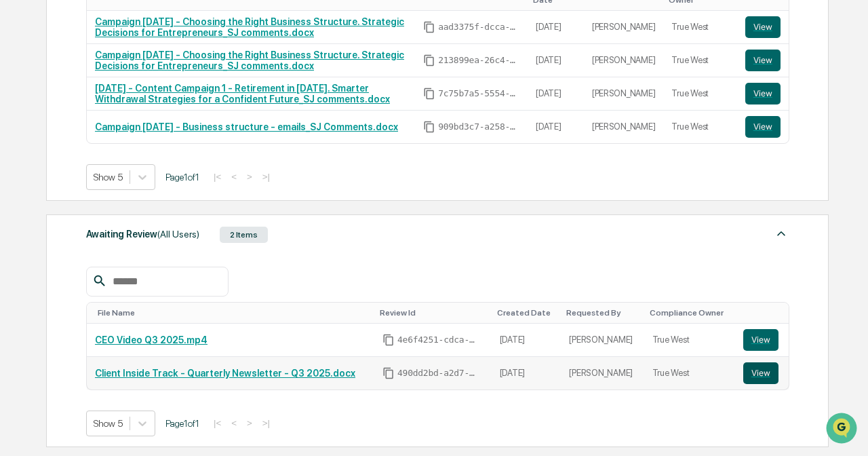 The image size is (868, 456). What do you see at coordinates (56, 203) in the screenshot?
I see `span: Data Lookup` at bounding box center [56, 203].